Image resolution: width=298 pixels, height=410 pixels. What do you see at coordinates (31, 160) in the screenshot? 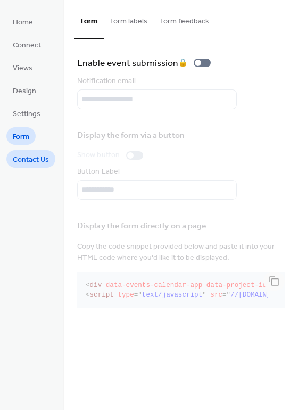
I see `span: Contact Us` at bounding box center [31, 160].